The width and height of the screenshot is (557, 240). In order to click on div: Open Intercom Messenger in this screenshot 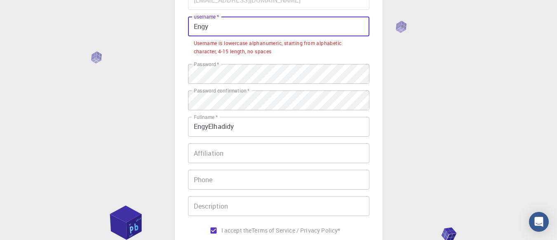, I will do `click(539, 222)`.